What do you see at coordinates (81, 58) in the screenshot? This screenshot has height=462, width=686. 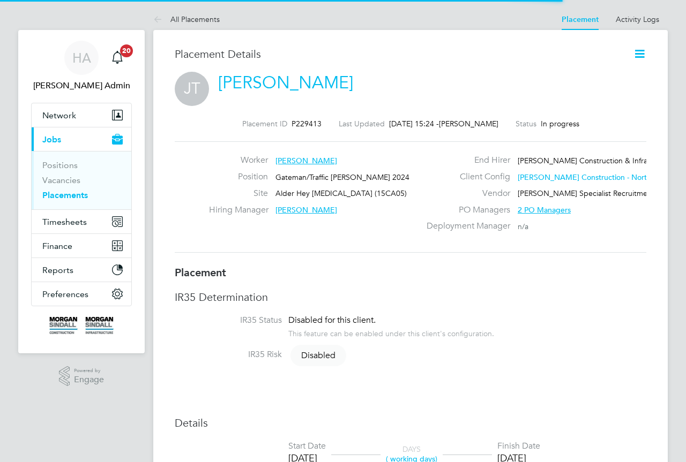 I see `span: HA` at bounding box center [81, 58].